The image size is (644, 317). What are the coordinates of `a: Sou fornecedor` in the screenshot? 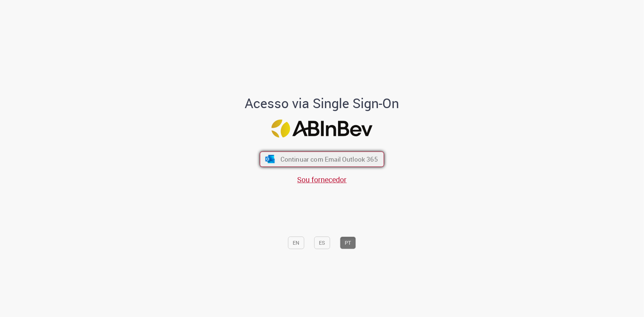 It's located at (322, 179).